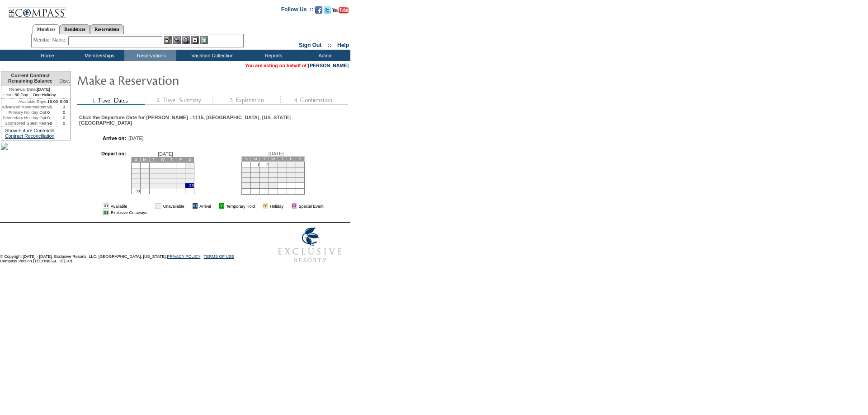 This screenshot has width=868, height=415. I want to click on td: 14, so click(181, 175).